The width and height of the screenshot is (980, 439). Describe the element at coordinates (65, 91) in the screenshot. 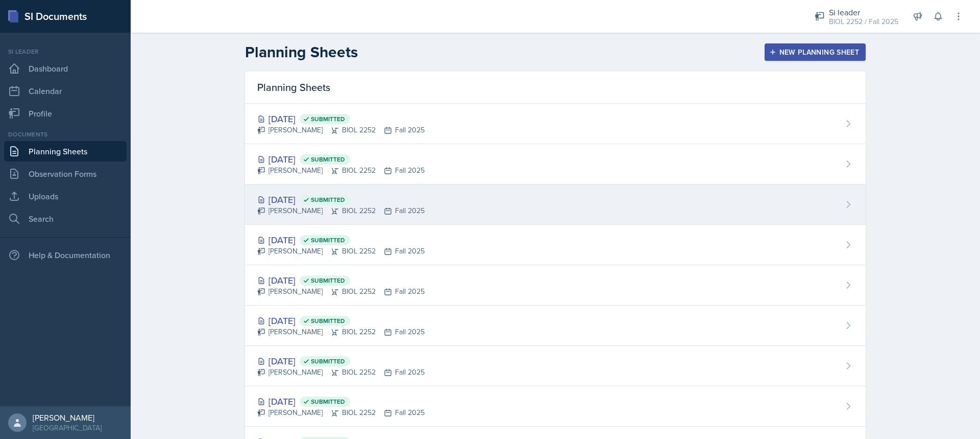

I see `a: Calendar` at that location.